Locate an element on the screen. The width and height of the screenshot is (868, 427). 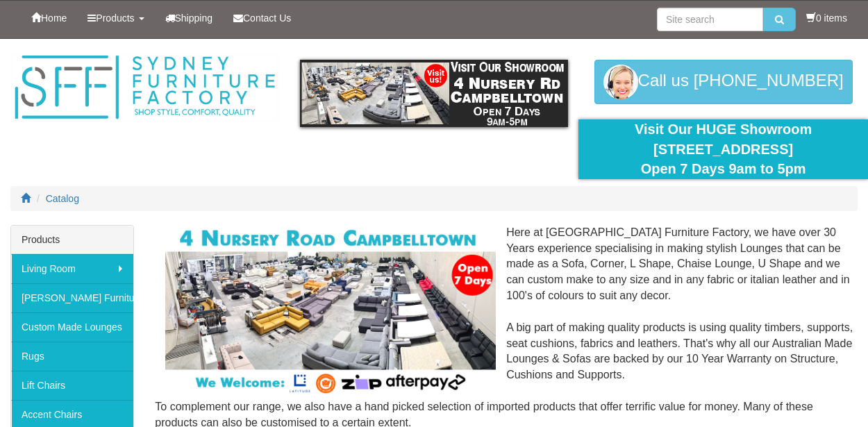
img: showroom.gif is located at coordinates (434, 93).